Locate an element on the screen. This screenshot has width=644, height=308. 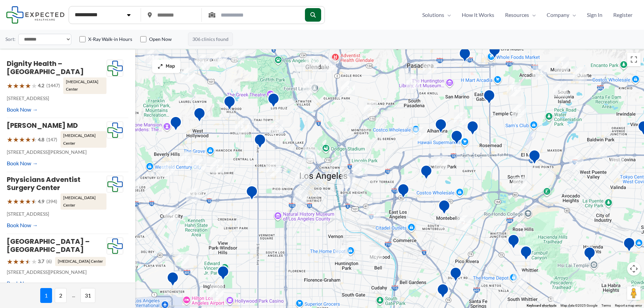
div: Western Convalescent Hospital is located at coordinates (252, 194).